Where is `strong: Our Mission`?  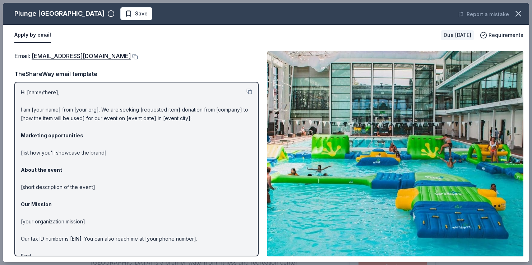
strong: Our Mission is located at coordinates (36, 204).